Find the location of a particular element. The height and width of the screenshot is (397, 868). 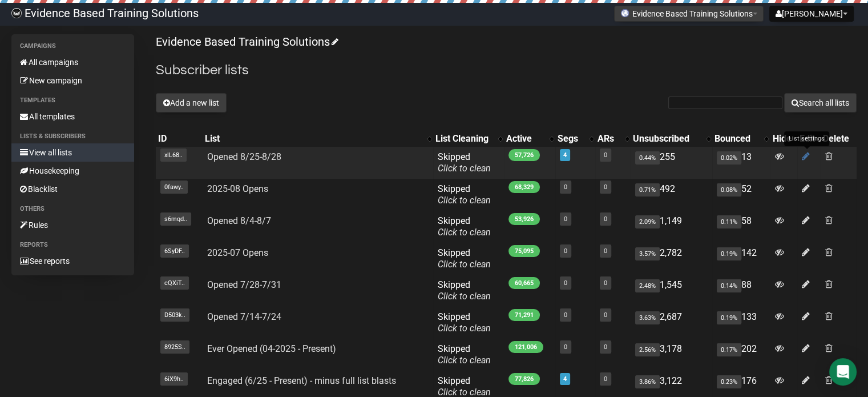

div: ID is located at coordinates (179, 139).